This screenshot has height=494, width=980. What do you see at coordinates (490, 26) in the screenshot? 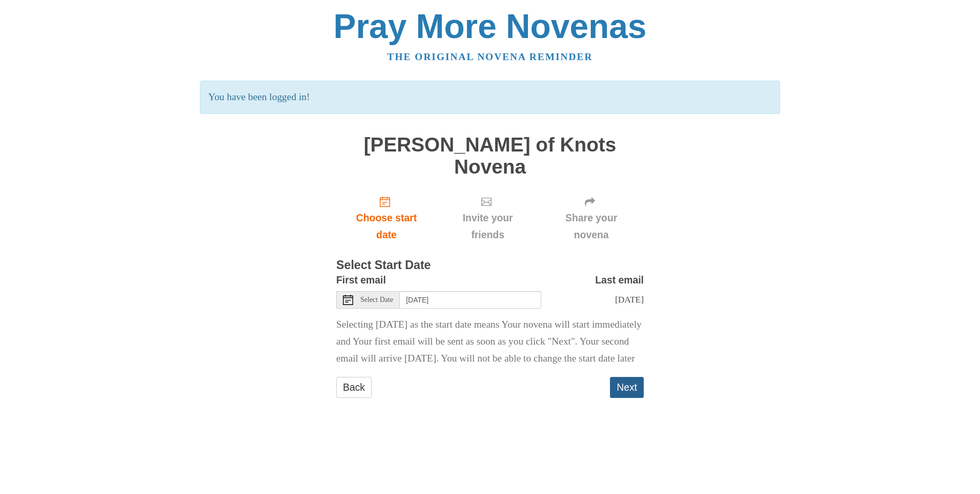
I see `a: Pray More Novenas` at bounding box center [490, 26].